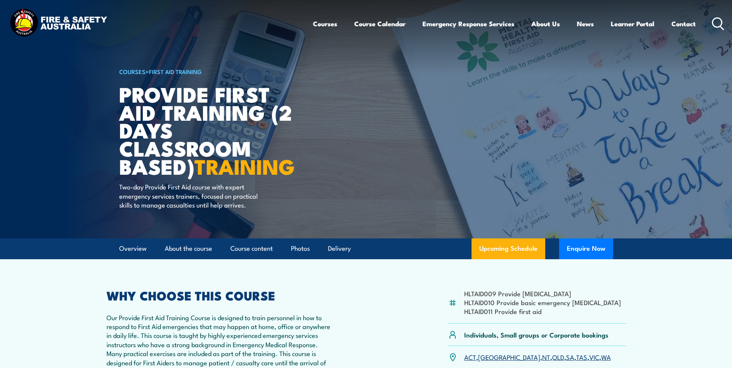 The image size is (732, 368). I want to click on a: Overview, so click(133, 249).